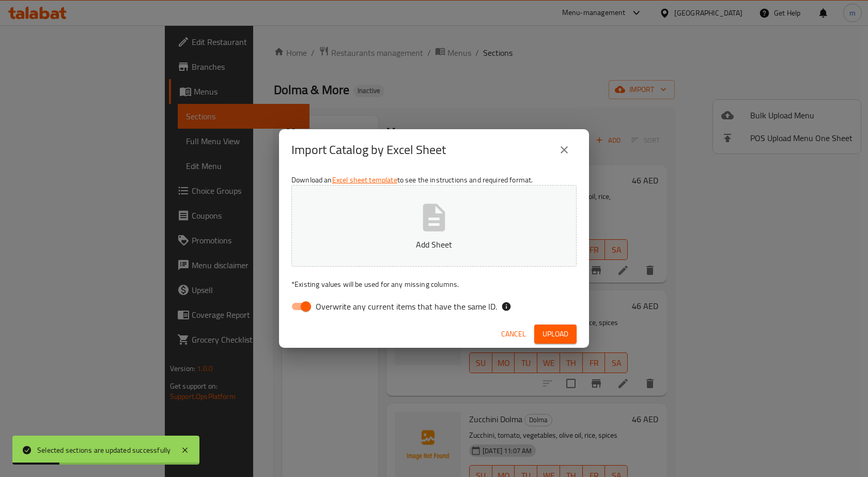  Describe the element at coordinates (565, 150) in the screenshot. I see `button: close` at that location.